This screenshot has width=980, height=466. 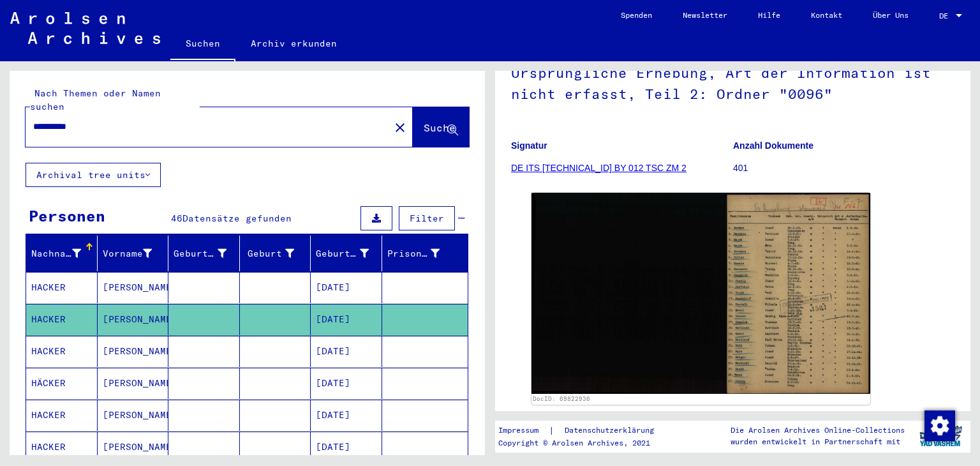 What do you see at coordinates (940, 426) in the screenshot?
I see `img: Zustimmung ändern` at bounding box center [940, 426].